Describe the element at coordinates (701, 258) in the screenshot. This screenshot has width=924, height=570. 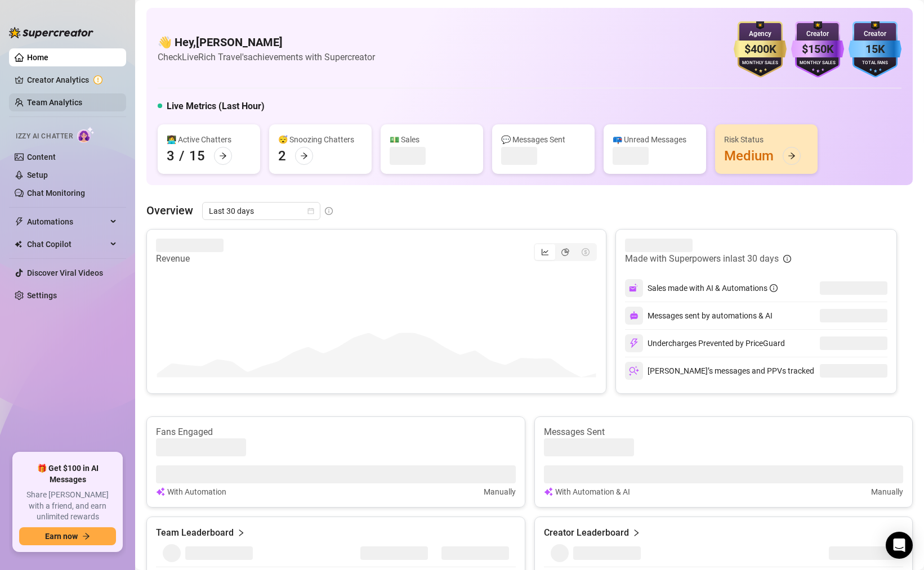
I see `article: Made with Superpowers in last 30 days` at that location.